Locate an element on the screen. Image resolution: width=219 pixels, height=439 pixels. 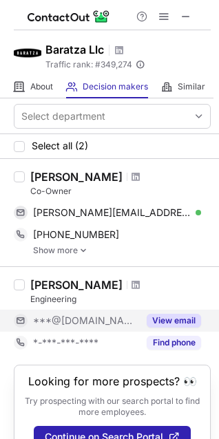
span: Traffic rank: # 349,274 is located at coordinates (89, 65).